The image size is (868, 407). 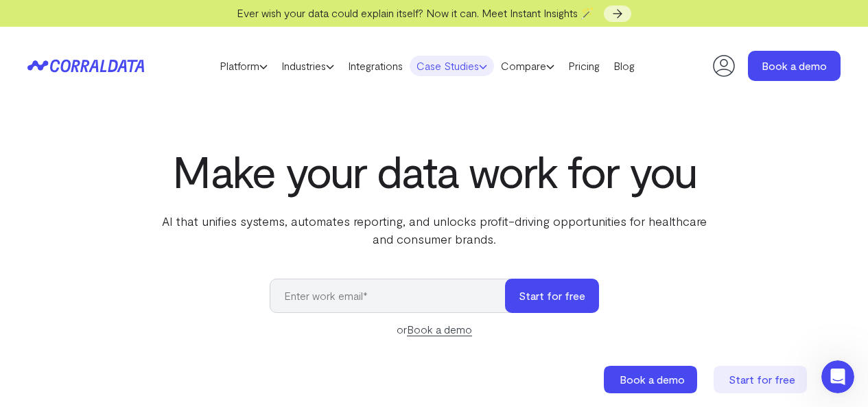 I want to click on a: Compare, so click(x=528, y=66).